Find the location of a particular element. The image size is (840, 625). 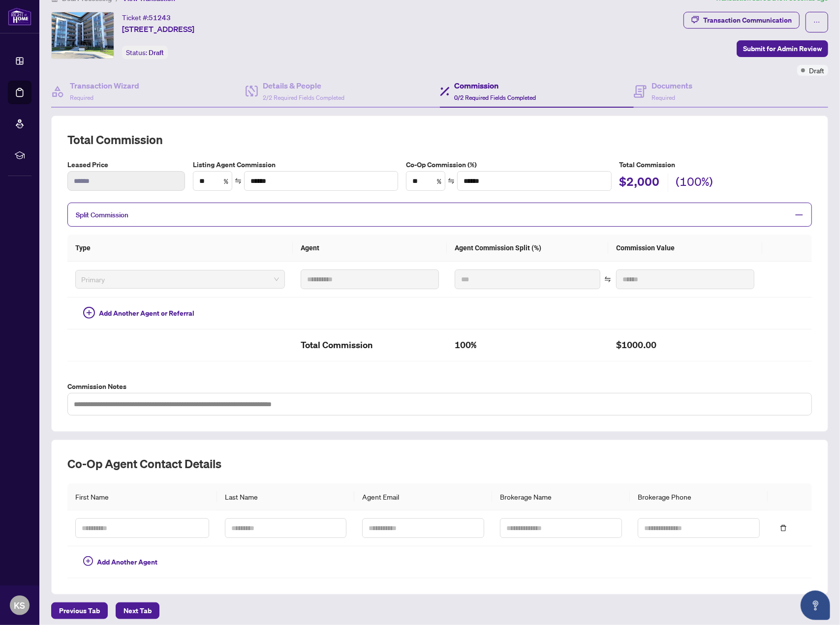

label: Commission Notes is located at coordinates (439, 386).